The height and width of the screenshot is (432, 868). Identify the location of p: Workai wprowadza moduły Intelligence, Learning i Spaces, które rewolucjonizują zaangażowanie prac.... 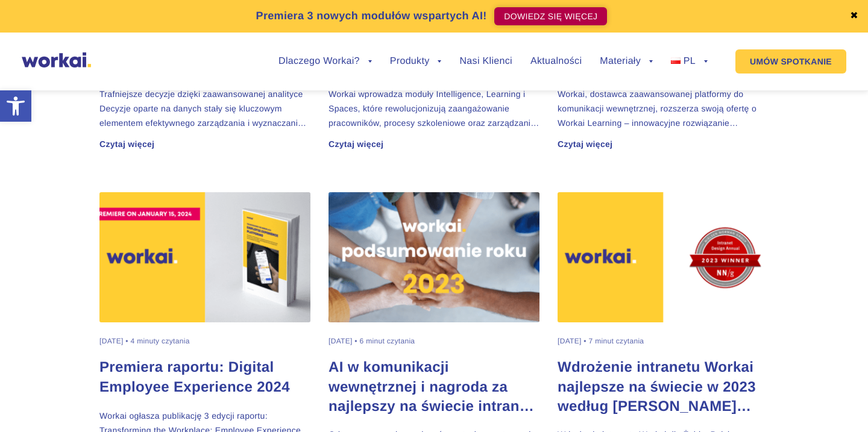
(434, 108).